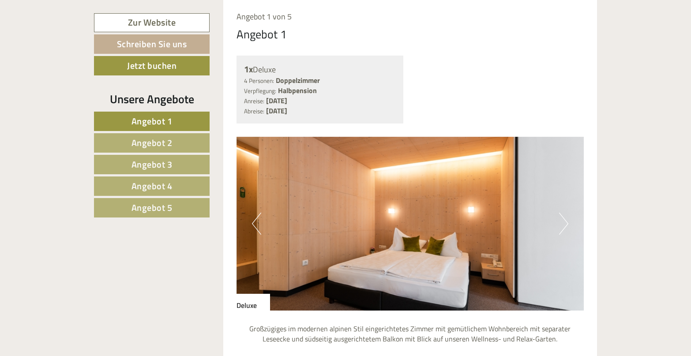  What do you see at coordinates (262, 34) in the screenshot?
I see `div: Angebot 1` at bounding box center [262, 34].